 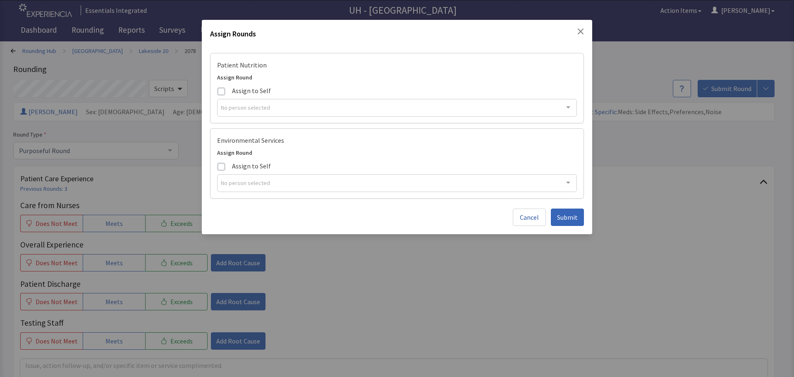 What do you see at coordinates (530, 217) in the screenshot?
I see `span: Cancel` at bounding box center [530, 217].